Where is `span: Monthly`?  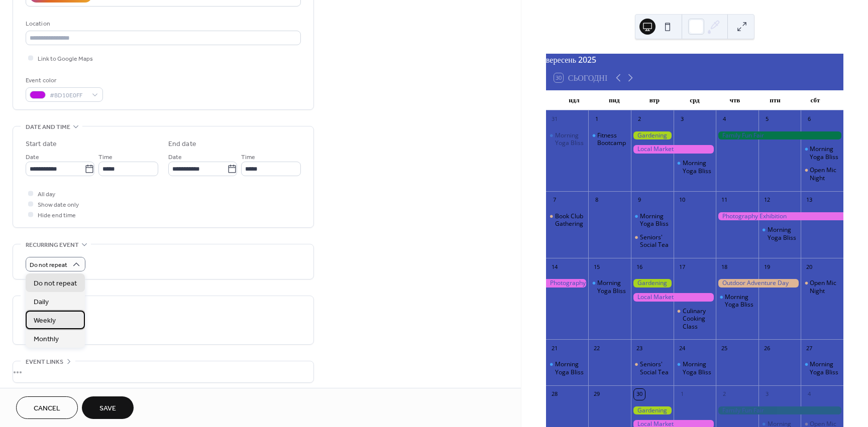
span: Monthly is located at coordinates (46, 339).